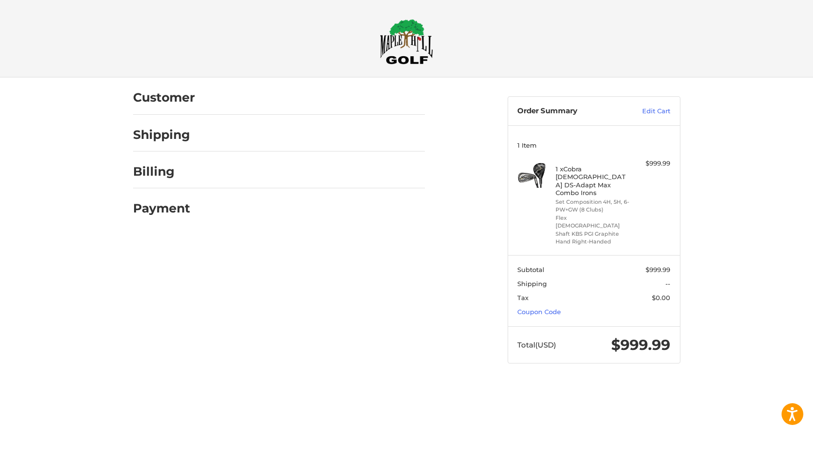 The image size is (813, 454). What do you see at coordinates (594, 145) in the screenshot?
I see `h3: 1 Item` at bounding box center [594, 145].